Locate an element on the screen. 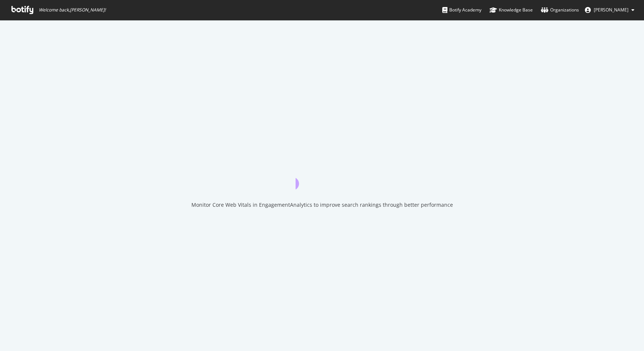 The width and height of the screenshot is (644, 351). div: animation is located at coordinates (322, 176).